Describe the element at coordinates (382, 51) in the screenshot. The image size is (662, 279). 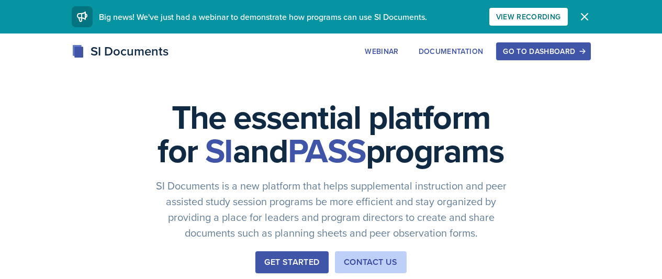
I see `button: Webinar` at that location.